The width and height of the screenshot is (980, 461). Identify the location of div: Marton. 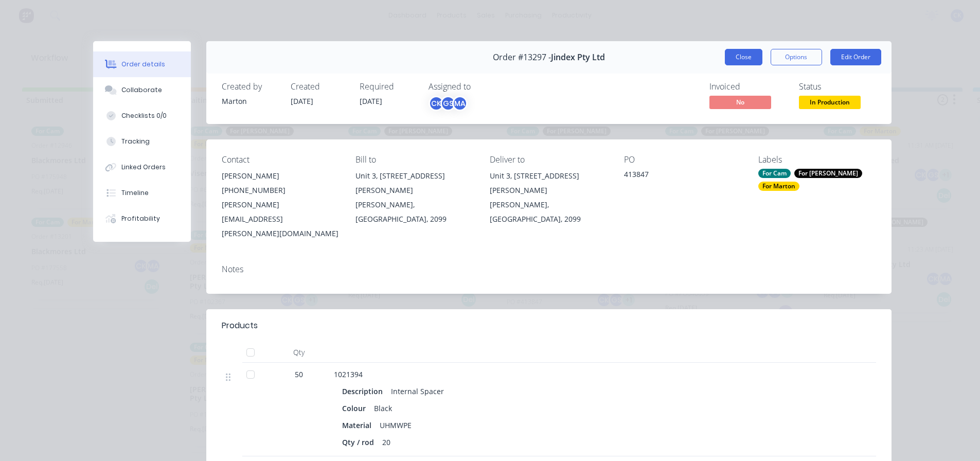
(250, 100).